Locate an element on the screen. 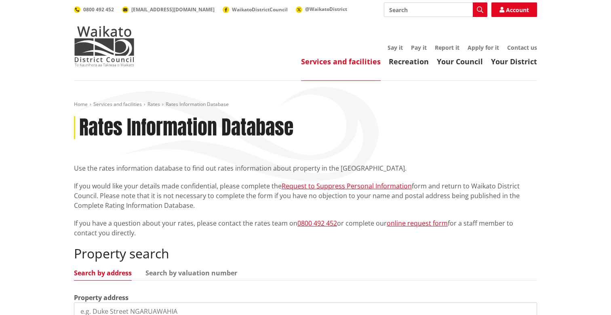  p: If you have a question about your rates, please contact the rates team on or complete our for a s... is located at coordinates (306, 228).